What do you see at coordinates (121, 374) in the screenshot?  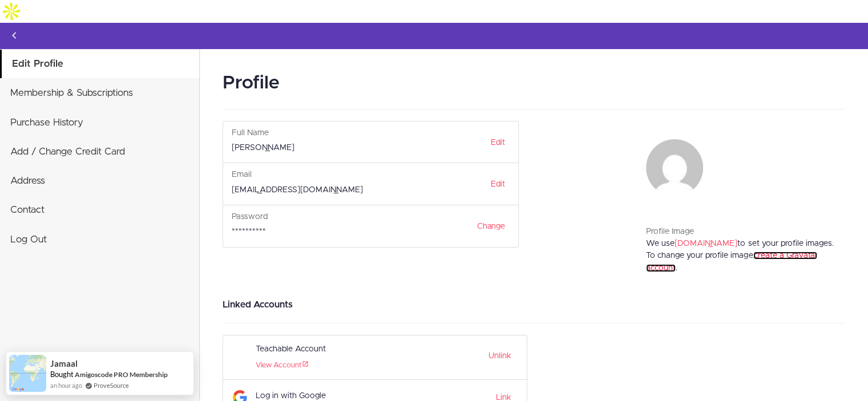 I see `a: Amigoscode PRO Membership` at bounding box center [121, 374].